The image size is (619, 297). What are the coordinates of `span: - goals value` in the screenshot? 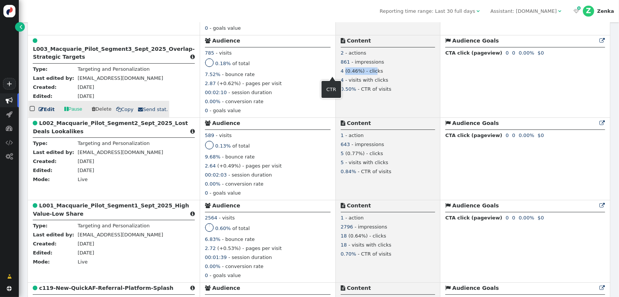 It's located at (225, 275).